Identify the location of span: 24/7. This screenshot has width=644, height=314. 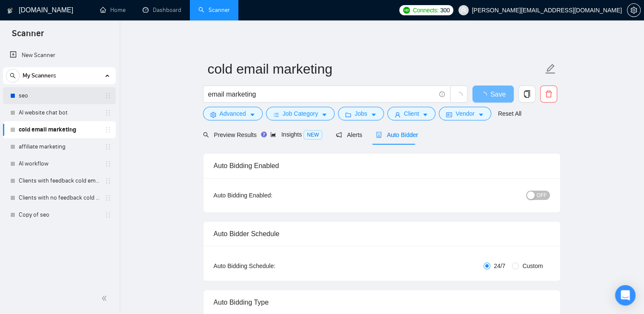
(500, 266).